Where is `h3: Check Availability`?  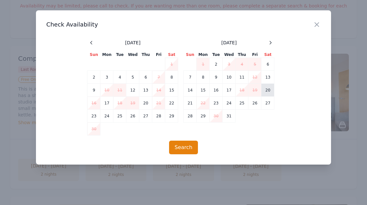 h3: Check Availability is located at coordinates (183, 25).